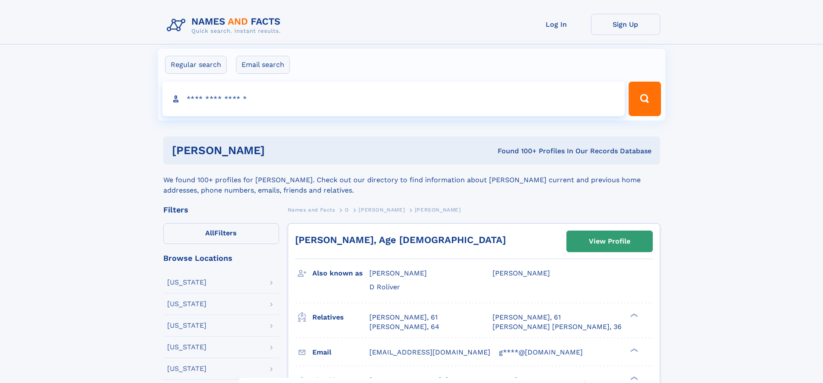 This screenshot has height=383, width=823. I want to click on h3: Also known as, so click(341, 273).